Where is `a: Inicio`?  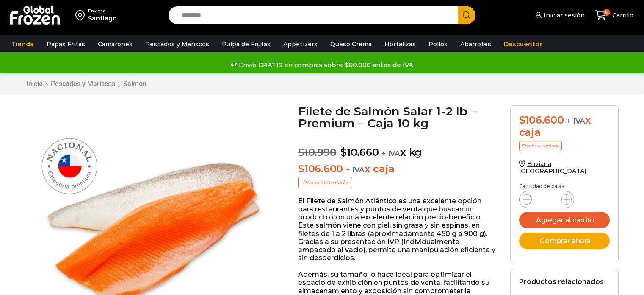
a: Inicio is located at coordinates (35, 84).